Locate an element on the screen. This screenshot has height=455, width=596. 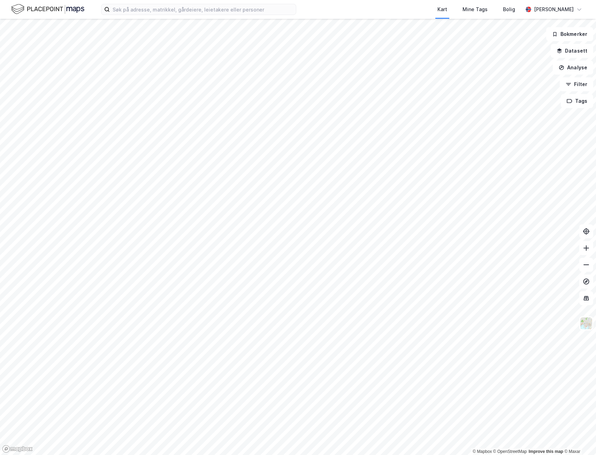
img: Z is located at coordinates (586, 324).